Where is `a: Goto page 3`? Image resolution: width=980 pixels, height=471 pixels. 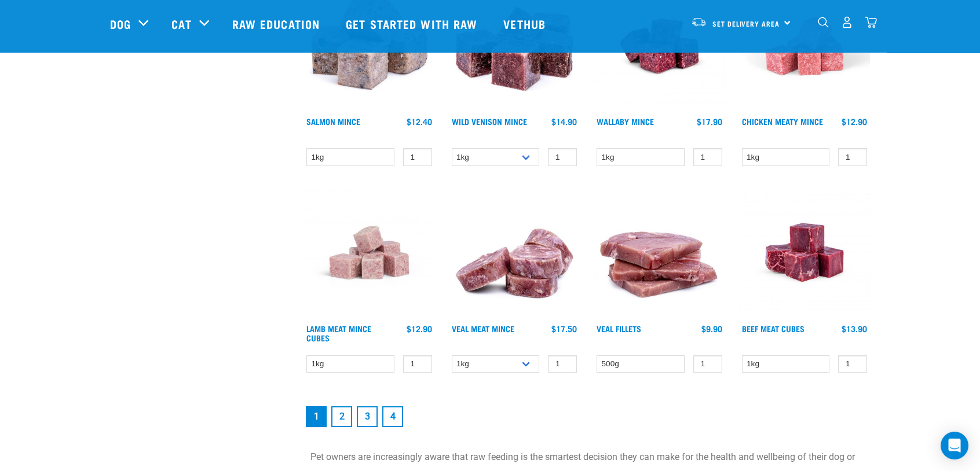 a: Goto page 3 is located at coordinates (367, 417).